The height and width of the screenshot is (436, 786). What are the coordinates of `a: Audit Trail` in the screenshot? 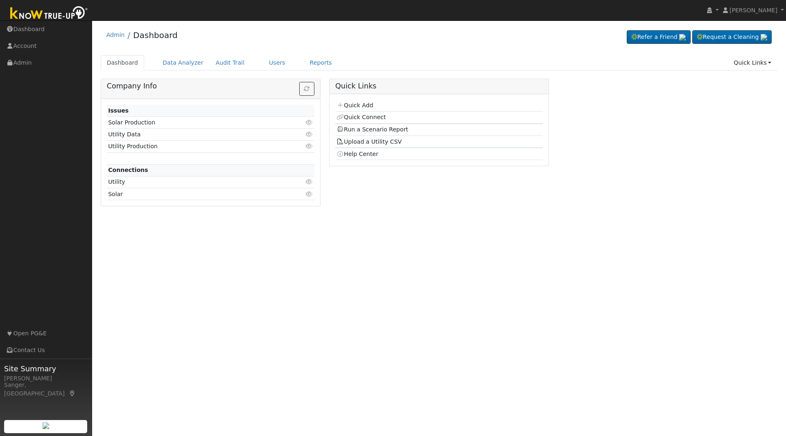 It's located at (230, 63).